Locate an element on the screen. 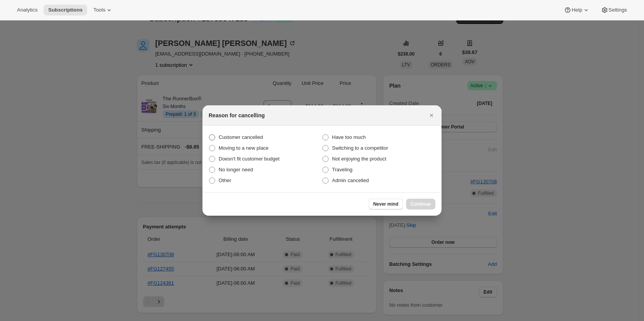  button: Never mind is located at coordinates (385, 204).